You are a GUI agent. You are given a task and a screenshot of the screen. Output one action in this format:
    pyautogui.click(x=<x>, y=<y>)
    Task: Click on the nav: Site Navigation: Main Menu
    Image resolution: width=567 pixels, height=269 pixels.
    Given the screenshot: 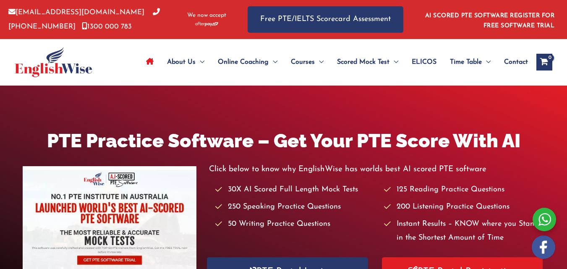 What is the action you would take?
    pyautogui.click(x=334, y=62)
    